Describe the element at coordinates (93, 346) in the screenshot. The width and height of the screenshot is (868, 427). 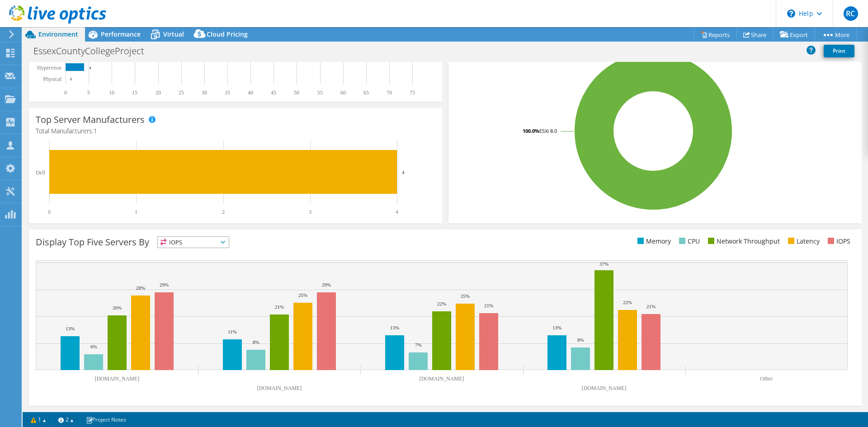
I see `text: 6%` at that location.